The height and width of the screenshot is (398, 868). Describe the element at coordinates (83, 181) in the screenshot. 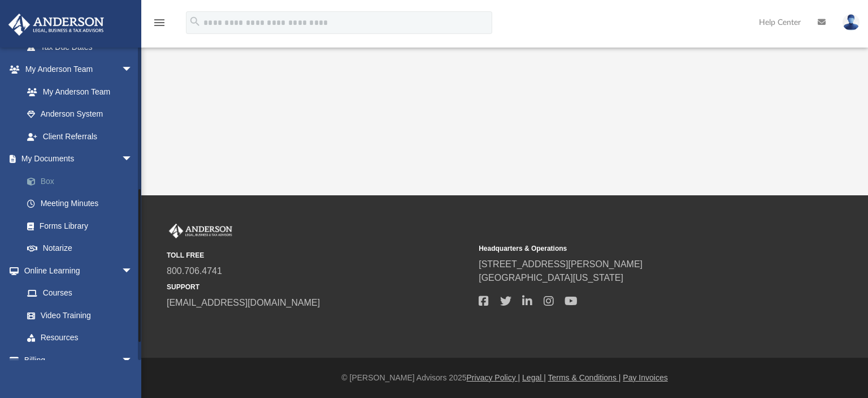

I see `a: Box` at that location.